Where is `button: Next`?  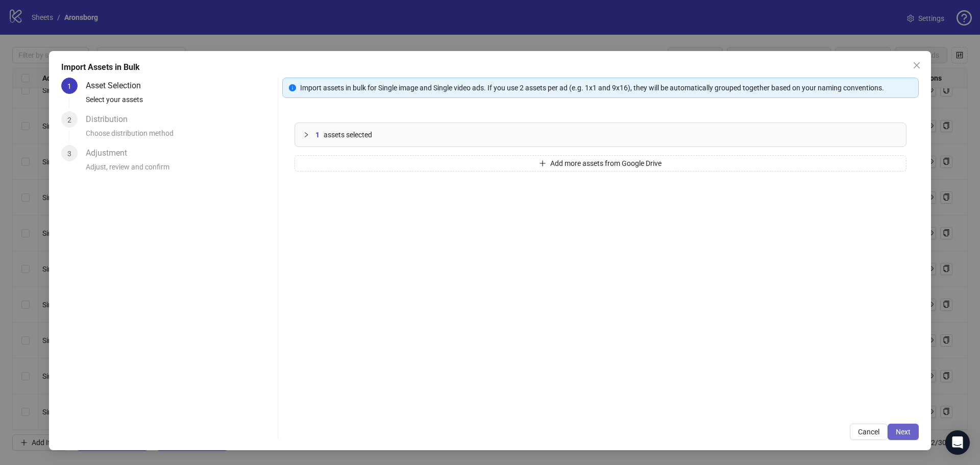 button: Next is located at coordinates (903, 432).